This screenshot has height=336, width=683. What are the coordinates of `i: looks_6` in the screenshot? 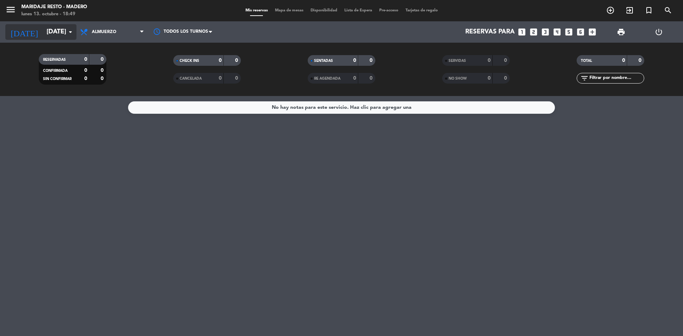 It's located at (580, 32).